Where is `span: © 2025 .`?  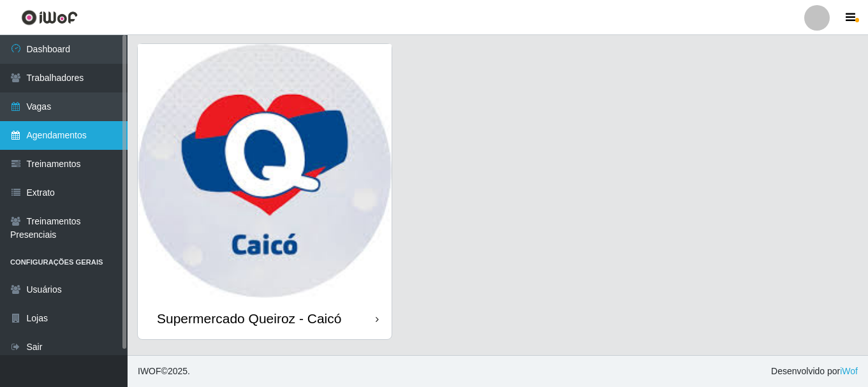
span: © 2025 . is located at coordinates (164, 371).